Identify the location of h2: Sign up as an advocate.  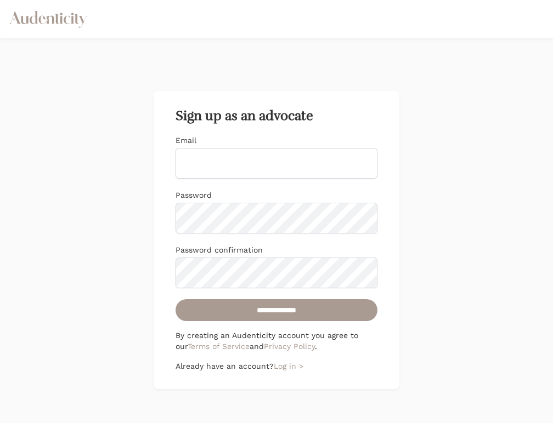
(276, 116).